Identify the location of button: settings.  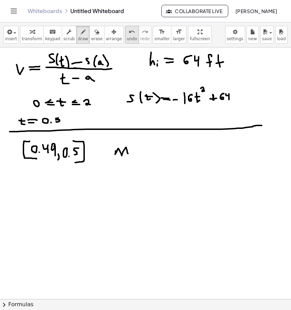
(235, 35).